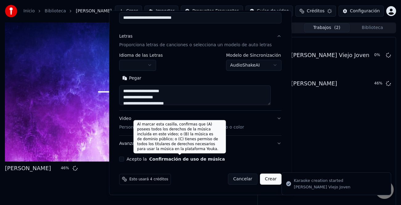 This screenshot has width=401, height=205. What do you see at coordinates (200, 123) in the screenshot?
I see `button: VideoPersonalizar video de karaoke: usar imagen, video o color` at bounding box center [200, 123].